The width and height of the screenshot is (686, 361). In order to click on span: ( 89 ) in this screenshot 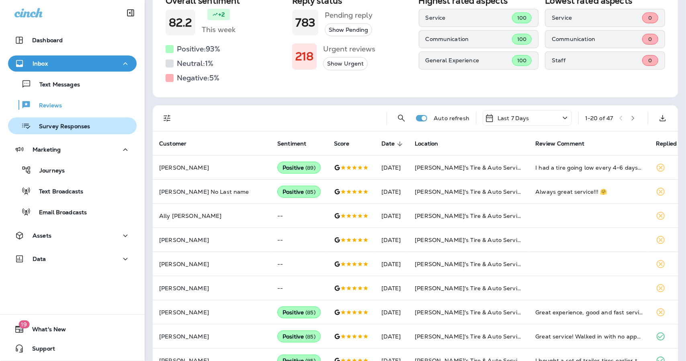, I will do `click(310, 168)`.